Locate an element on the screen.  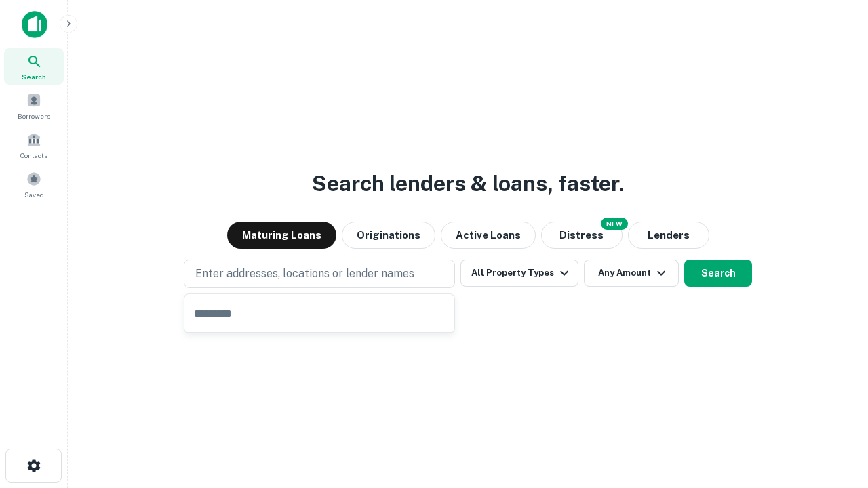
span: Borrowers is located at coordinates (34, 116).